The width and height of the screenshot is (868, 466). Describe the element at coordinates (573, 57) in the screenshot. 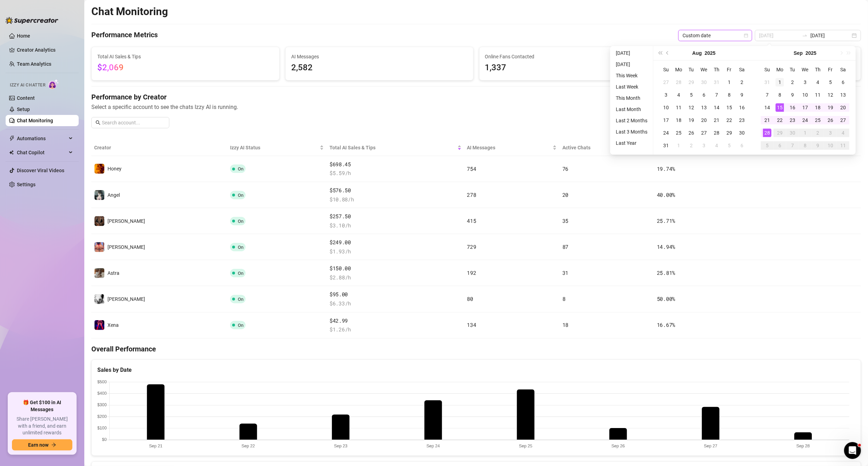

I see `span: Online Fans Contacted` at that location.